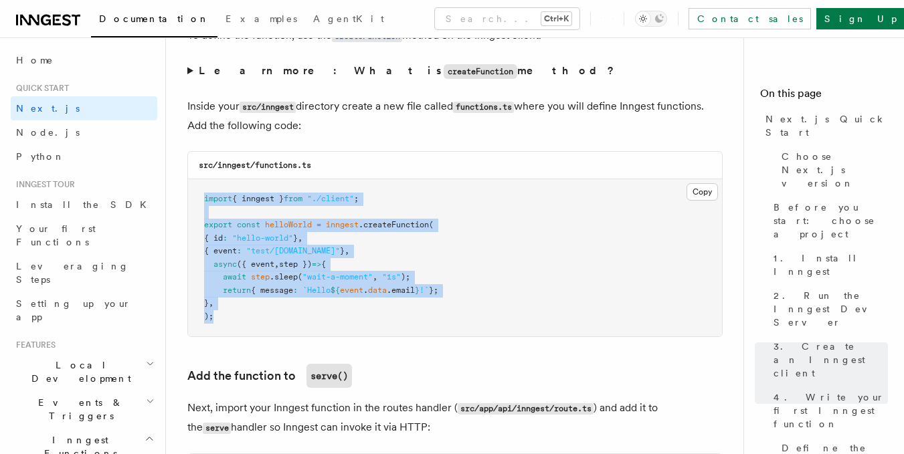  I want to click on p: Next, import your Inngest function in the routes handler ( ) and add it to the handler so Inngest..., so click(455, 418).